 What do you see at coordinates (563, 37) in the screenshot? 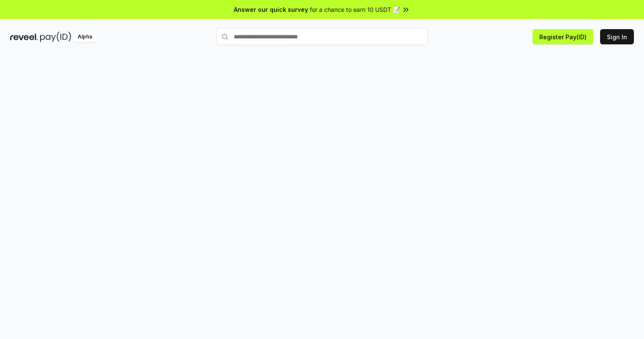
I see `button: Register Pay(ID)` at bounding box center [563, 37].